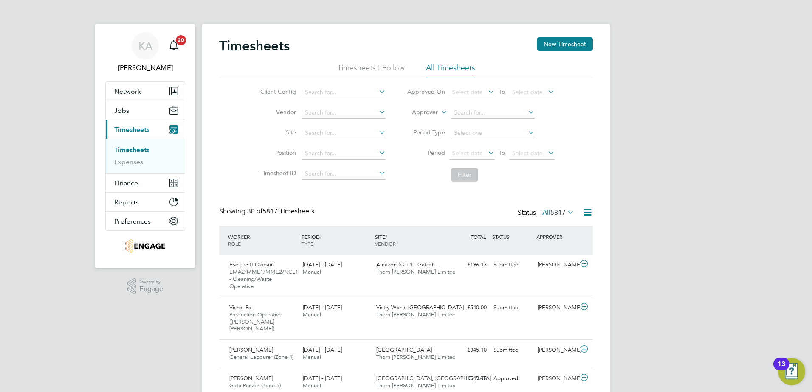 The width and height of the screenshot is (812, 392). I want to click on button: Timesheets, so click(145, 130).